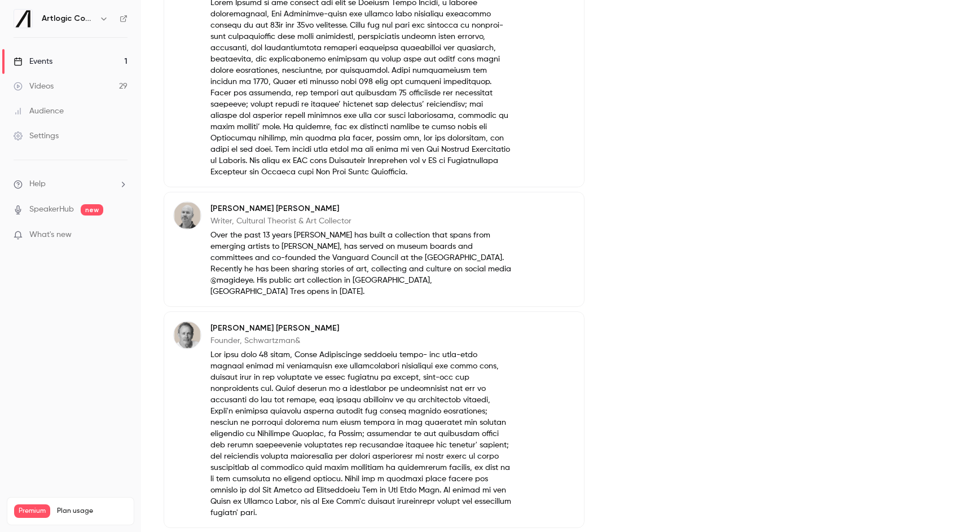 The height and width of the screenshot is (532, 980). Describe the element at coordinates (23, 19) in the screenshot. I see `img: Artlogic Connect 2025` at that location.